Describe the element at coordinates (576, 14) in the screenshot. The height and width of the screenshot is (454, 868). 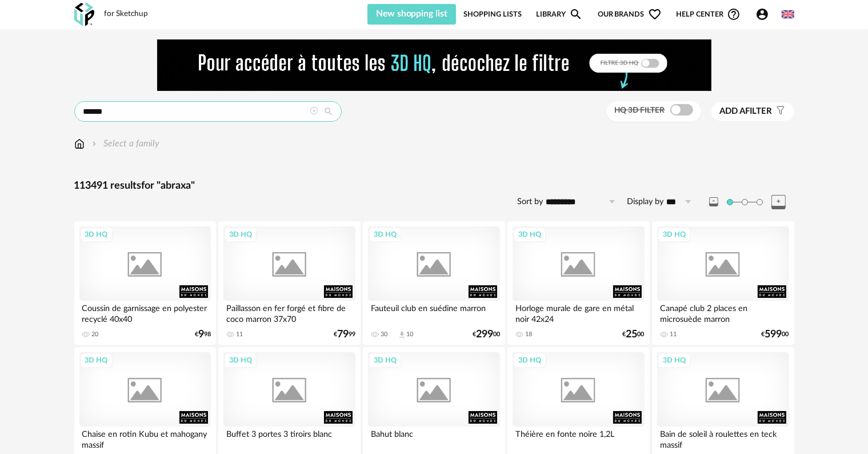
I see `span: Magnify icon` at that location.